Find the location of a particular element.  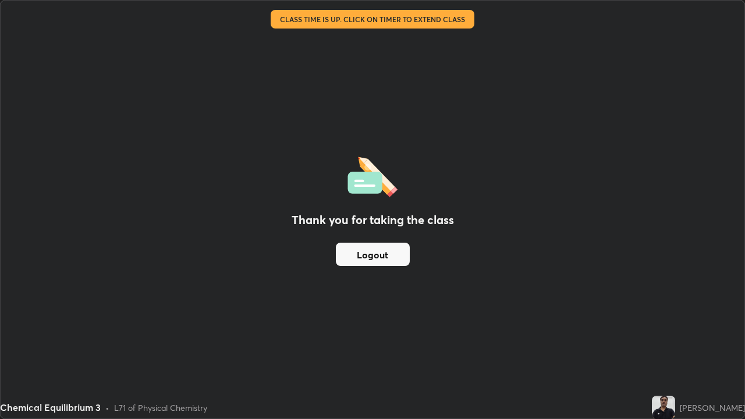

h2: Thank you for taking the class is located at coordinates (373, 220).